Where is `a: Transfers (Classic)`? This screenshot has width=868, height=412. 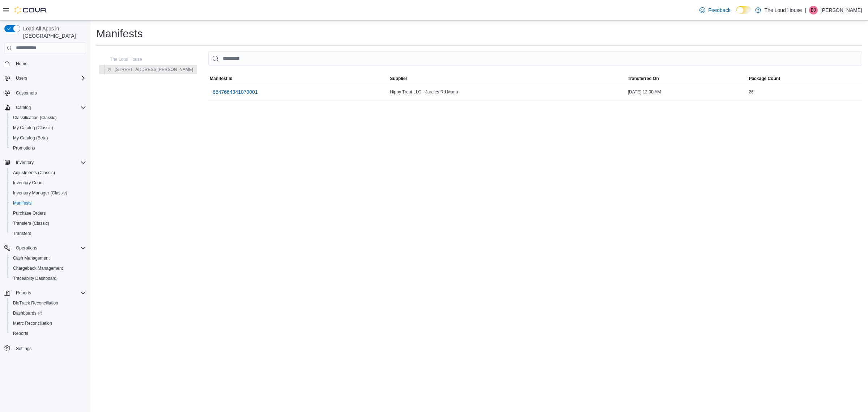 a: Transfers (Classic) is located at coordinates (31, 223).